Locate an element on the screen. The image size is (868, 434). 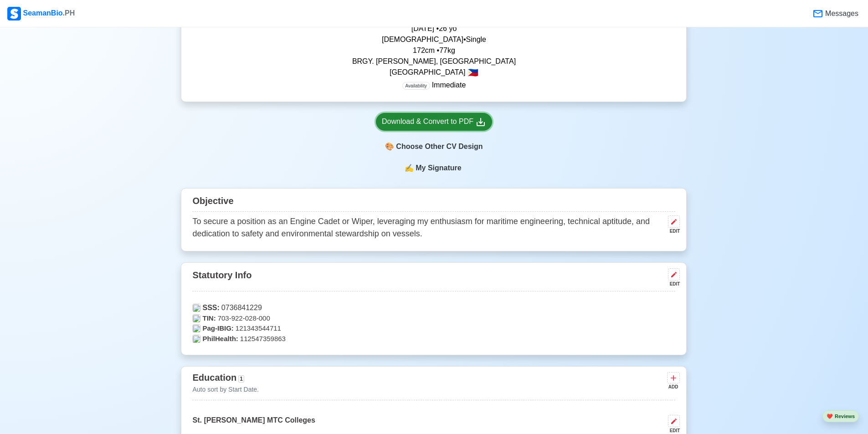
div: Choose Other CV Design is located at coordinates (434, 147).